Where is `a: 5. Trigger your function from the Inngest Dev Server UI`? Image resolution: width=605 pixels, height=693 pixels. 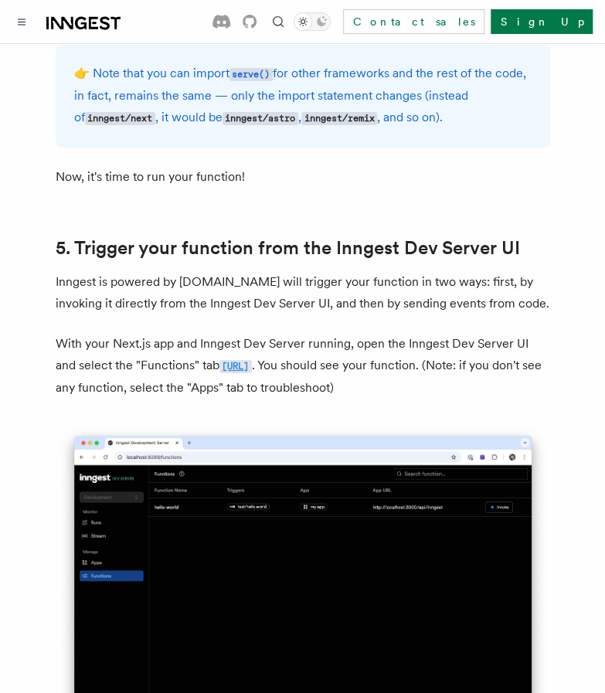 a: 5. Trigger your function from the Inngest Dev Server UI is located at coordinates (287, 248).